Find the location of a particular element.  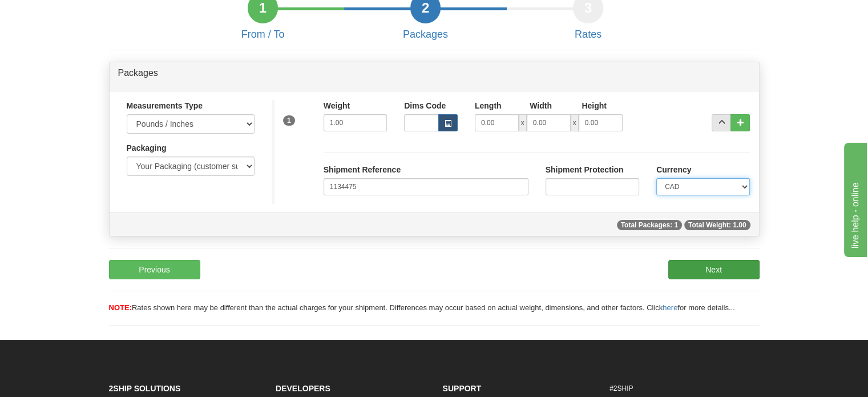

label: Weight is located at coordinates (337, 105).